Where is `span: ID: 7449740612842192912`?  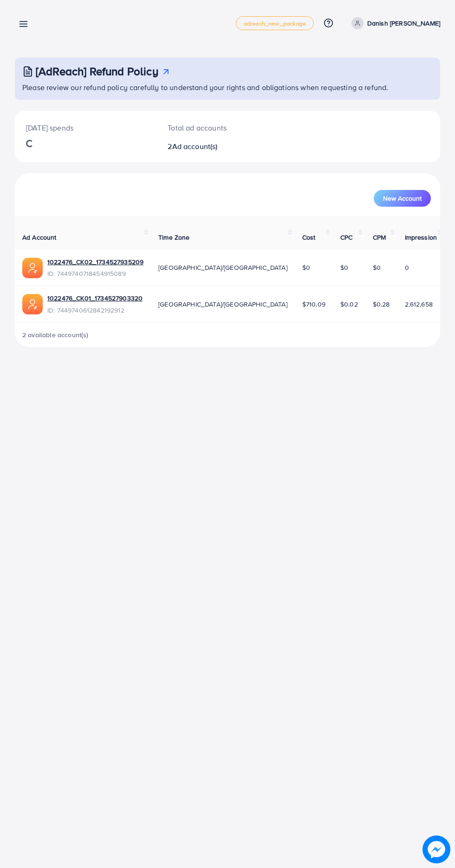
span: ID: 7449740612842192912 is located at coordinates (95, 310).